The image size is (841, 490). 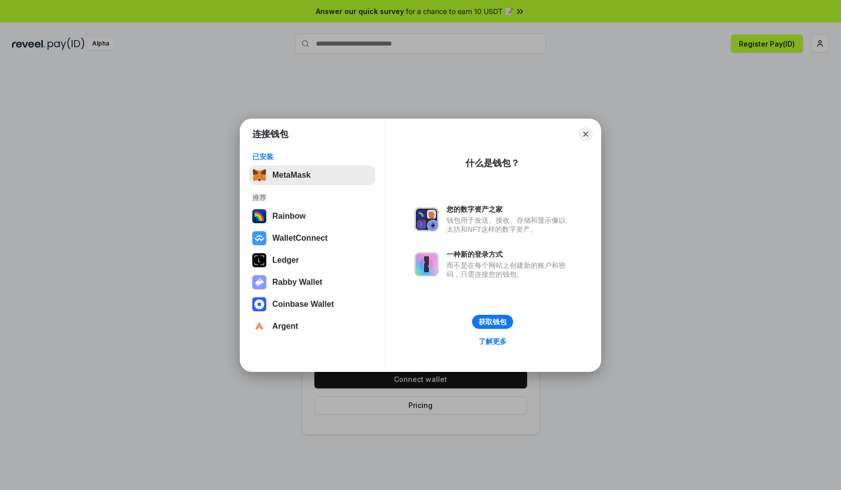 What do you see at coordinates (303, 305) in the screenshot?
I see `div: Coinbase Wallet` at bounding box center [303, 305].